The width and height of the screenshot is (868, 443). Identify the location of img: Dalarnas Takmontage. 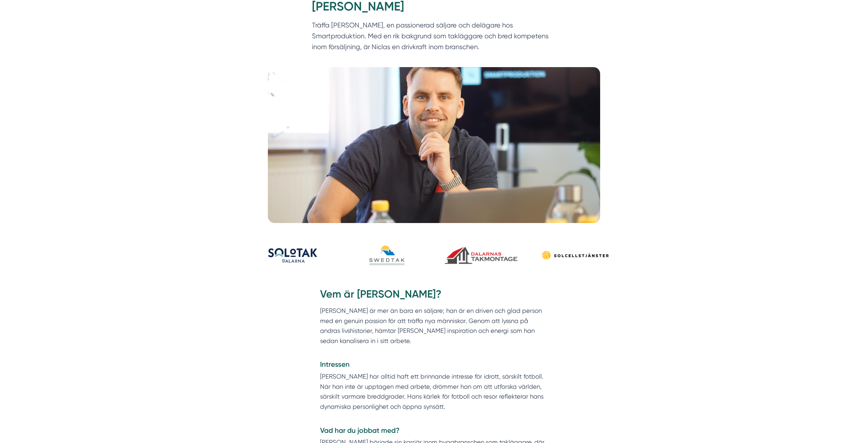
(481, 256).